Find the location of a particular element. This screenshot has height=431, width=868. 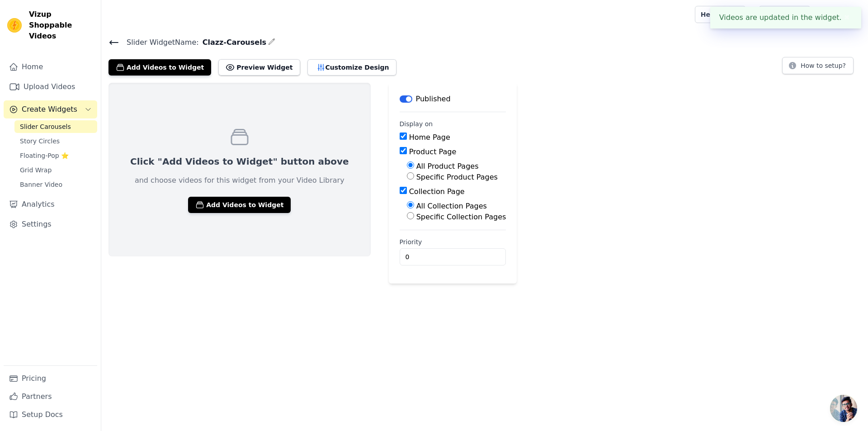

span: Floating-Pop ⭐ is located at coordinates (44, 155).